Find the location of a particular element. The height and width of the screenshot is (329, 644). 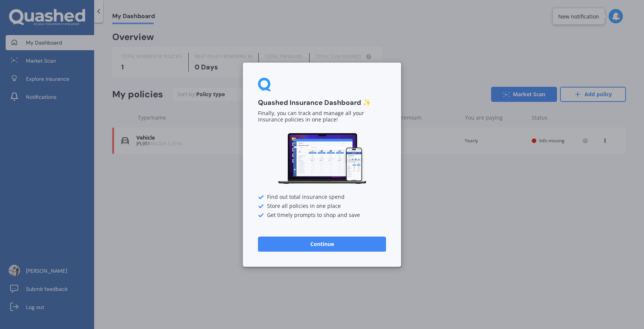

div: Find out total insurance spend is located at coordinates (322, 197).